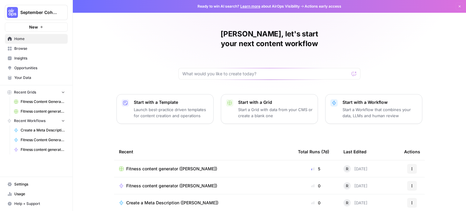 Image resolution: width=466 pixels, height=211 pixels. I want to click on button: Help + Support, so click(36, 203).